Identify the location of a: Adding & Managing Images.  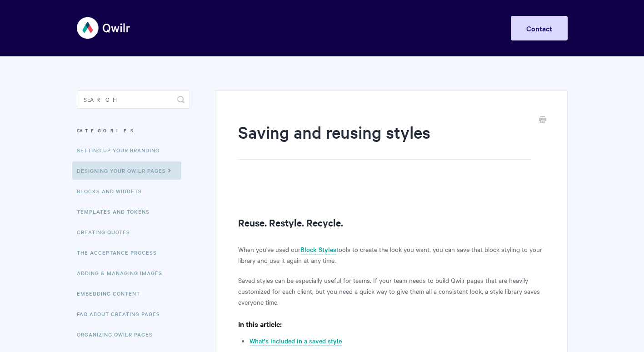
(123, 273).